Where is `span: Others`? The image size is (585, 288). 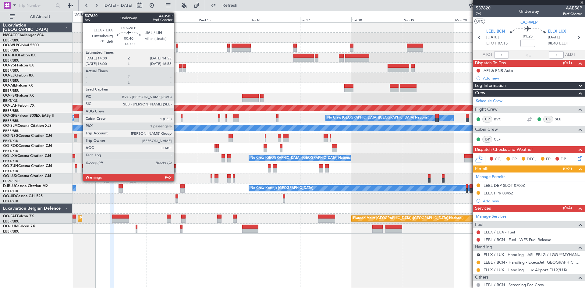
span: Others is located at coordinates (481, 277).